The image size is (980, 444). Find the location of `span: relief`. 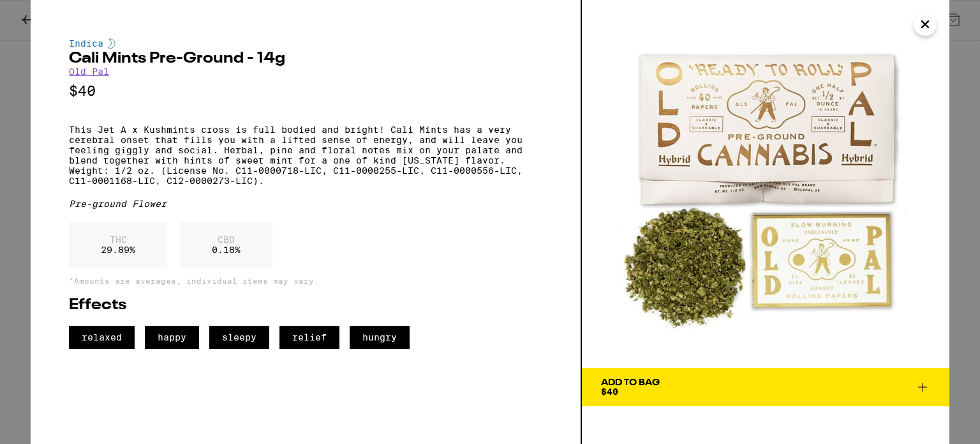

span: relief is located at coordinates (310, 337).